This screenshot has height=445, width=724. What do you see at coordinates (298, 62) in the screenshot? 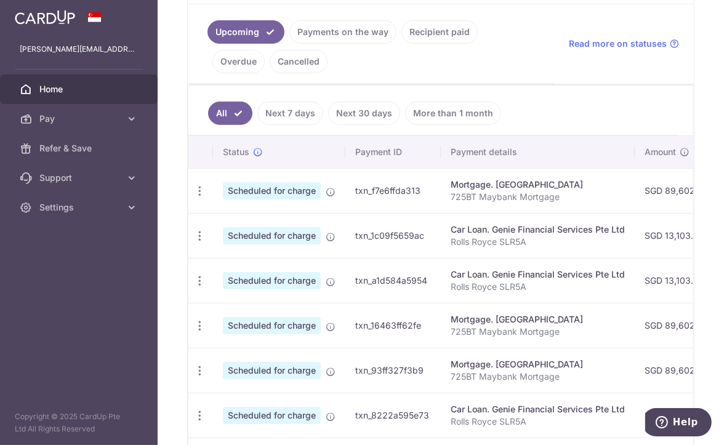
I see `a: Cancelled` at bounding box center [298, 62].